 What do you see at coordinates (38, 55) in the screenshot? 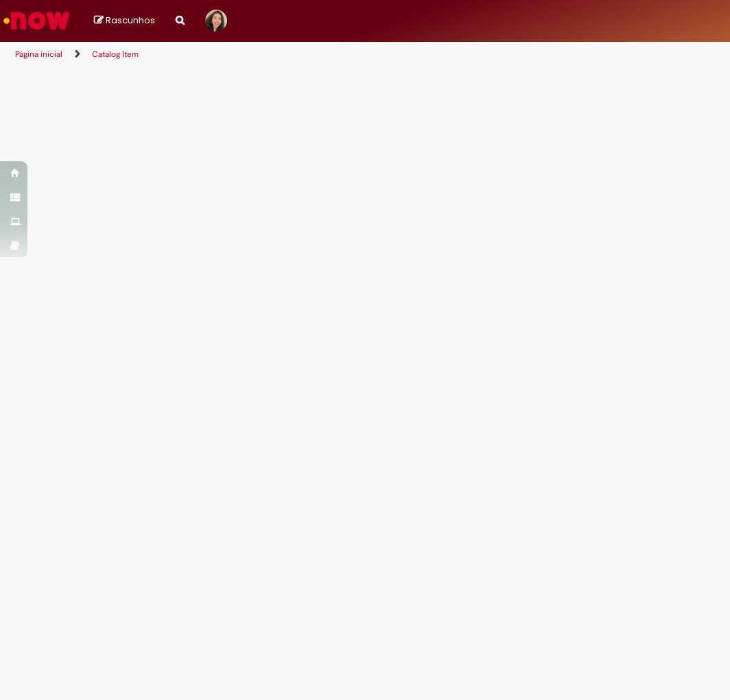
I see `a: Página inicial` at bounding box center [38, 55].